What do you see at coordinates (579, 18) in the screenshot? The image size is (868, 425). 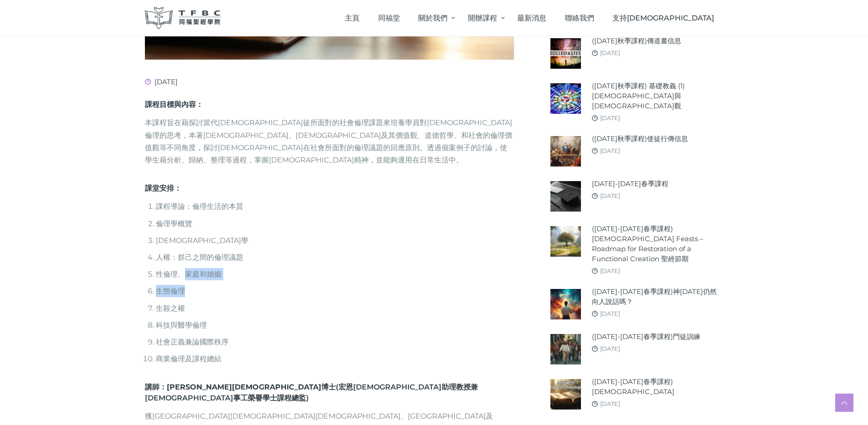 I see `span: 聯絡我們` at bounding box center [579, 18].